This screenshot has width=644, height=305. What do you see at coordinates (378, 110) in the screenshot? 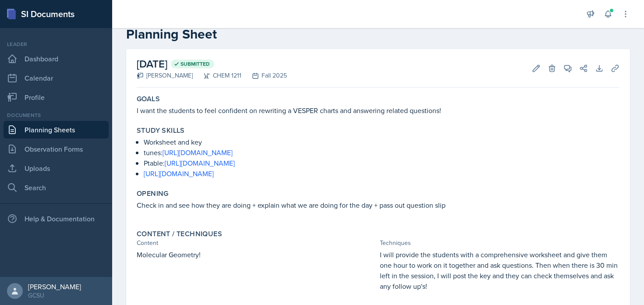
I see `p: I want the students to feel confident on rewriting a VESPER charts and answering related questions!` at bounding box center [378, 110].